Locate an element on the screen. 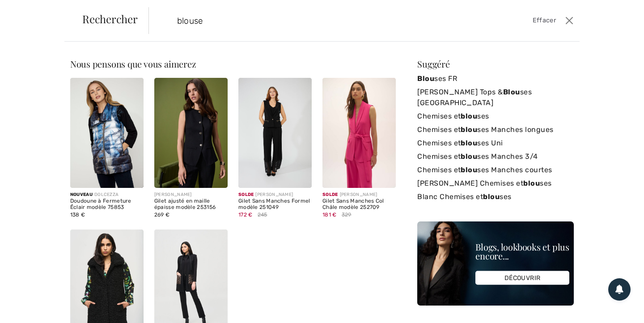  a: Chemises etblouses is located at coordinates (495, 116).